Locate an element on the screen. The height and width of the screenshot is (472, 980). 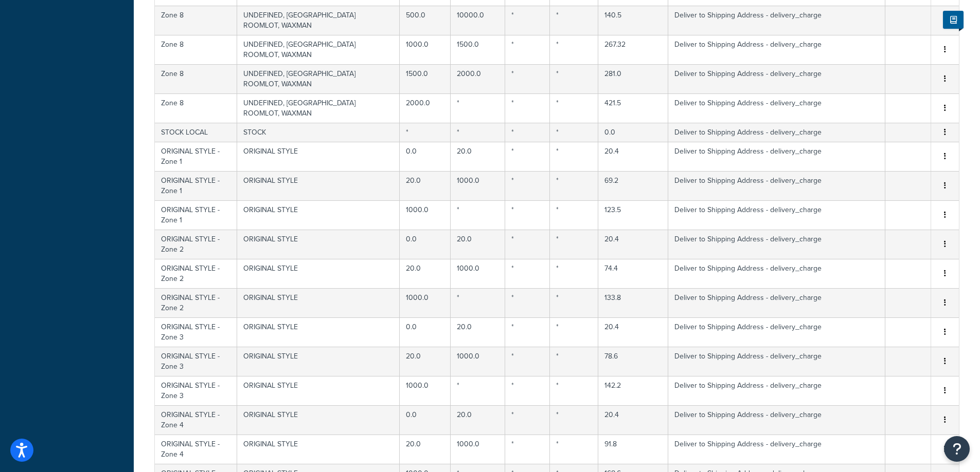
td: 267.32 is located at coordinates (633, 49).